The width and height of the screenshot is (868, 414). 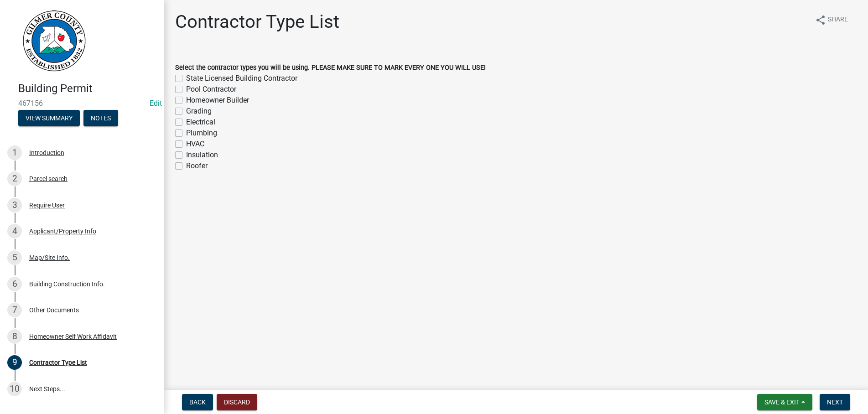 What do you see at coordinates (101, 118) in the screenshot?
I see `button: Notes` at bounding box center [101, 118].